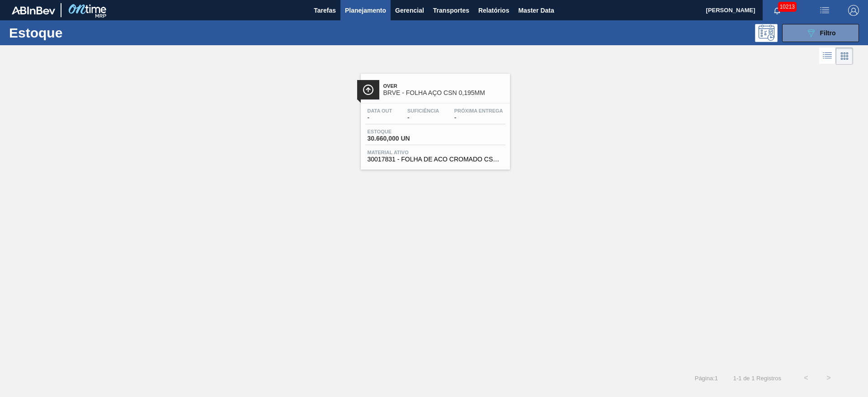 The height and width of the screenshot is (397, 868). What do you see at coordinates (756, 378) in the screenshot?
I see `span: 1 - 1 de 1 Registros` at bounding box center [756, 378].